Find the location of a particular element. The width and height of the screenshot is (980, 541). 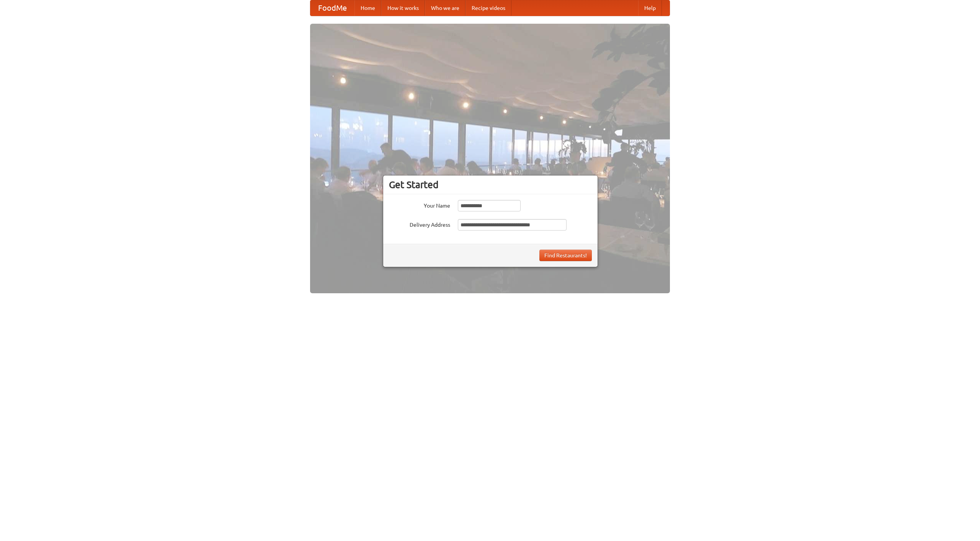

a: Who we are is located at coordinates (445, 8).